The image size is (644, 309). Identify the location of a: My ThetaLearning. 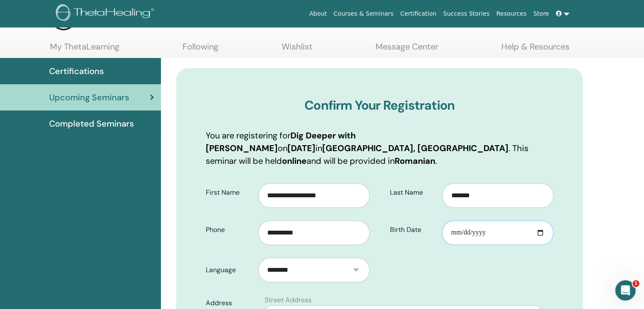
(85, 49).